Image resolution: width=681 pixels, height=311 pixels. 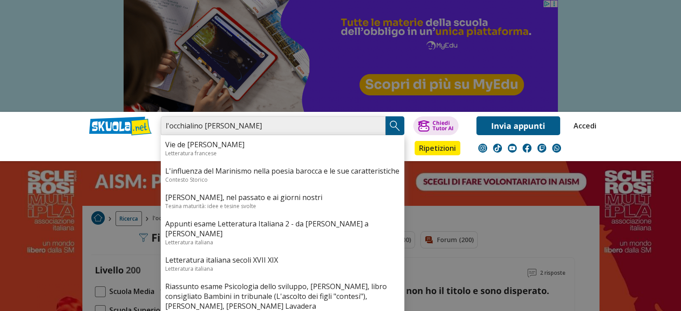 I want to click on img: Cerca appunti, riassunti o versioni, so click(x=395, y=126).